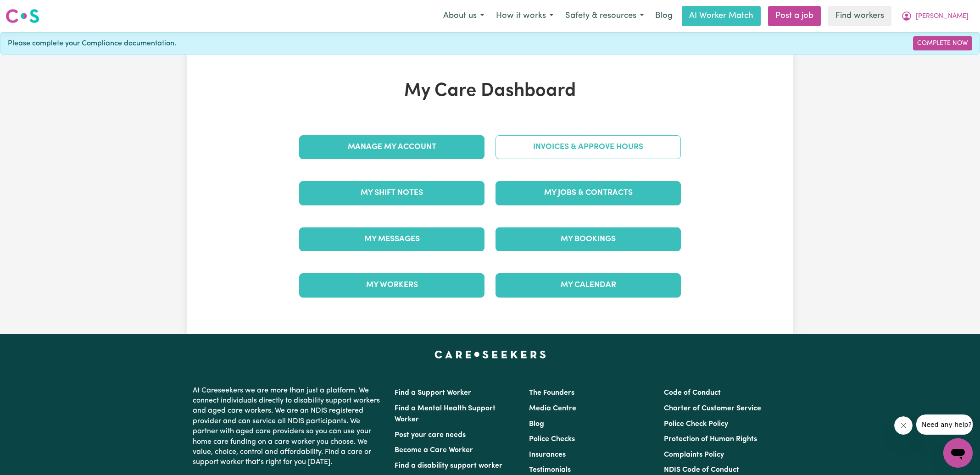  What do you see at coordinates (552, 439) in the screenshot?
I see `a: Police Checks` at bounding box center [552, 439].